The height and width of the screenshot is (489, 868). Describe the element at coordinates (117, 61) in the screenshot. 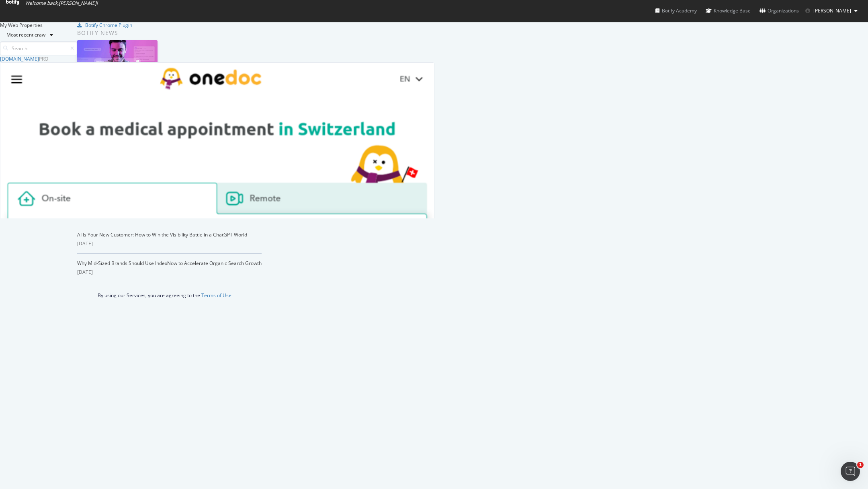

I see `img: How to Prioritize and Accelerate Technical SEO with Botify Assist` at that location.